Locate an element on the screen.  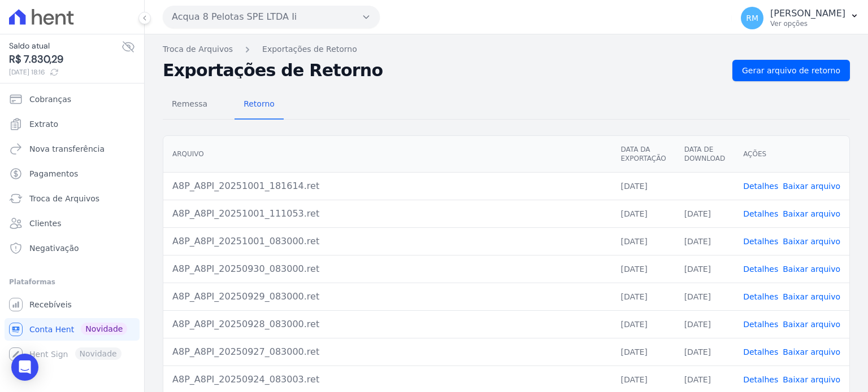
th: Ações is located at coordinates (792, 154).